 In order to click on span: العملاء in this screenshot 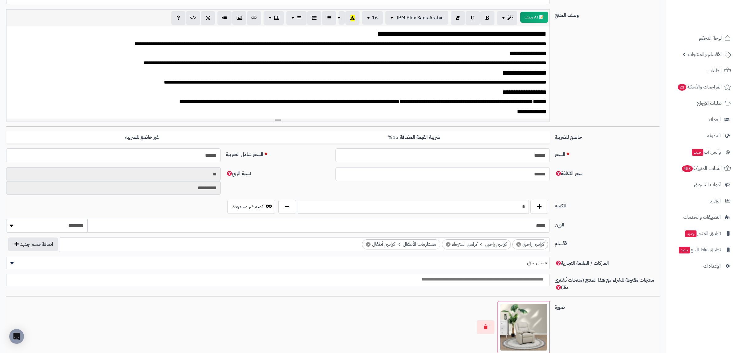, I will do `click(714, 120)`.